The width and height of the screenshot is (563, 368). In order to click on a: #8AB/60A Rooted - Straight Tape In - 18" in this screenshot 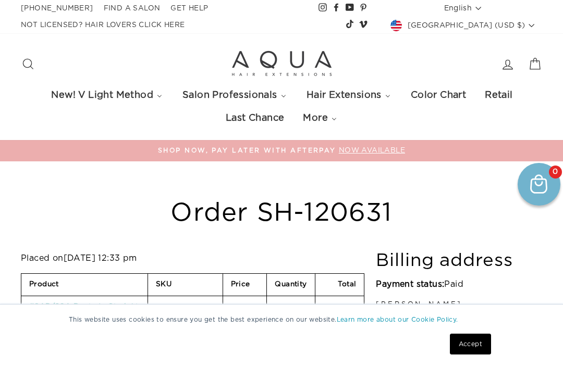, I will do `click(83, 313)`.